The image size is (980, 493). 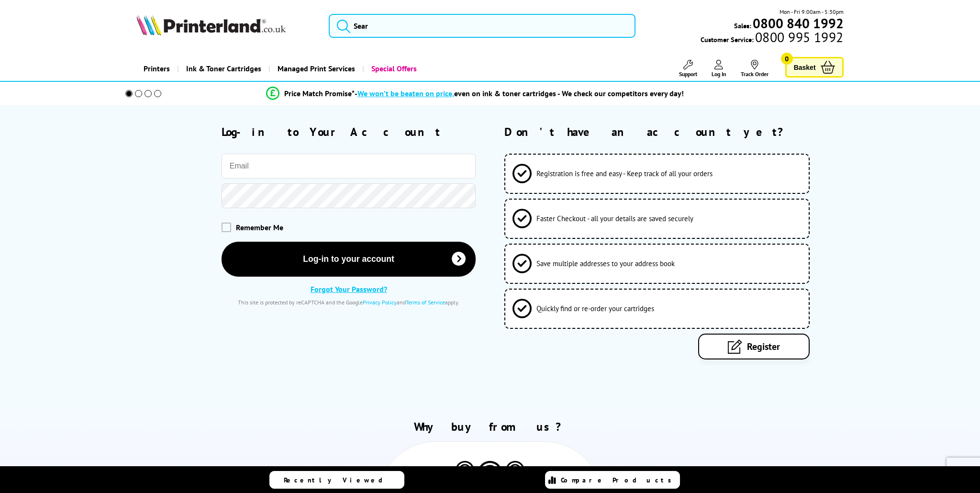 What do you see at coordinates (674, 132) in the screenshot?
I see `h2: Don't have an account yet?` at bounding box center [674, 132].